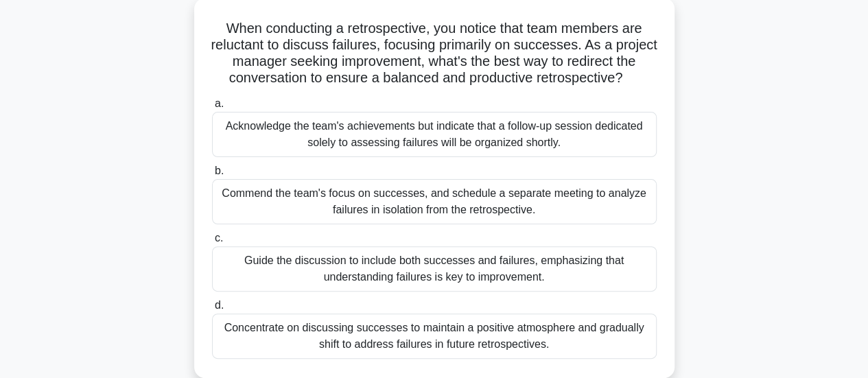 The width and height of the screenshot is (868, 378). What do you see at coordinates (218, 237) in the screenshot?
I see `span: c.` at bounding box center [218, 237].